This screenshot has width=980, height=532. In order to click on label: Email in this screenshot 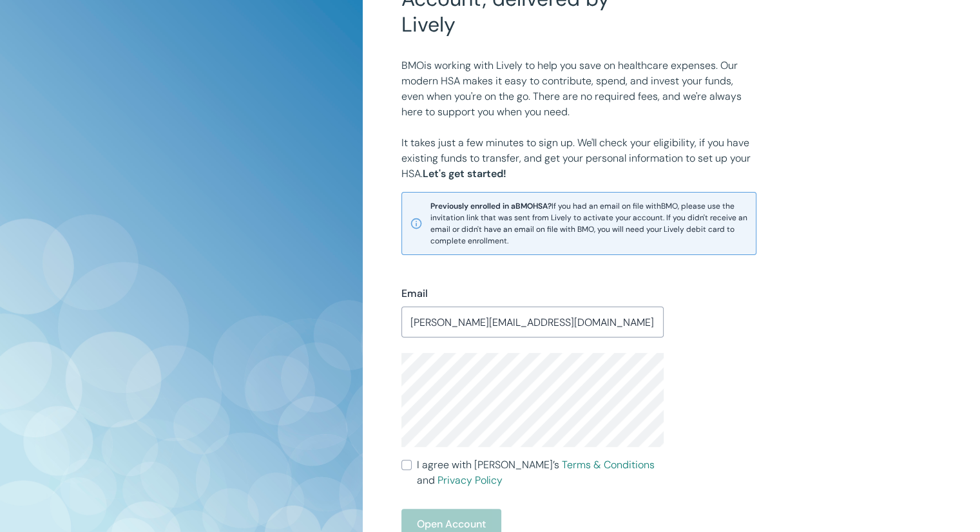, I will do `click(415, 294)`.